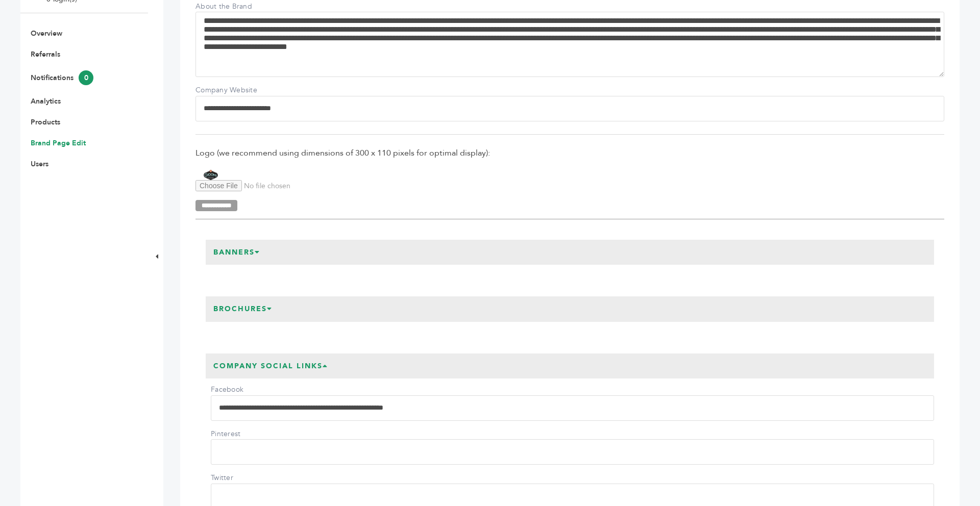  What do you see at coordinates (570, 153) in the screenshot?
I see `span: Logo (we recommend using dimensions of 300 x 110 pixels for optimal display):` at bounding box center [570, 153].